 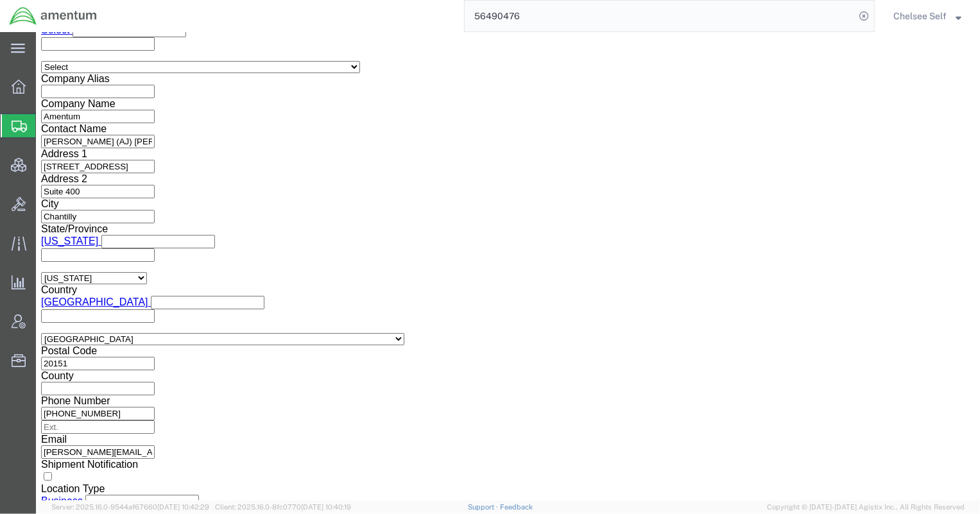 What do you see at coordinates (53, 16) in the screenshot?
I see `img: logo` at bounding box center [53, 16].